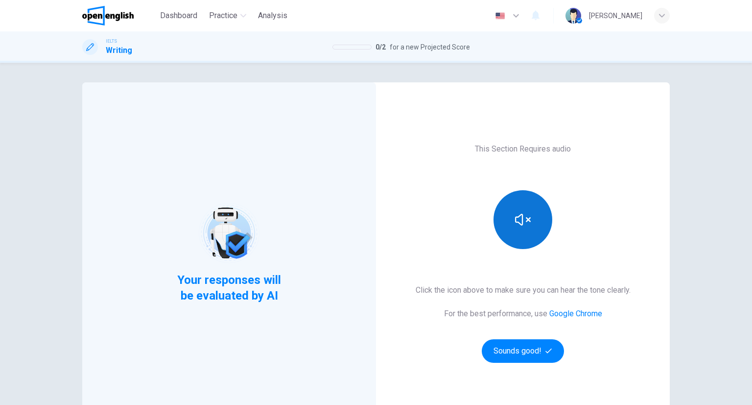 The height and width of the screenshot is (405, 752). Describe the element at coordinates (273, 16) in the screenshot. I see `button: Analysis` at that location.